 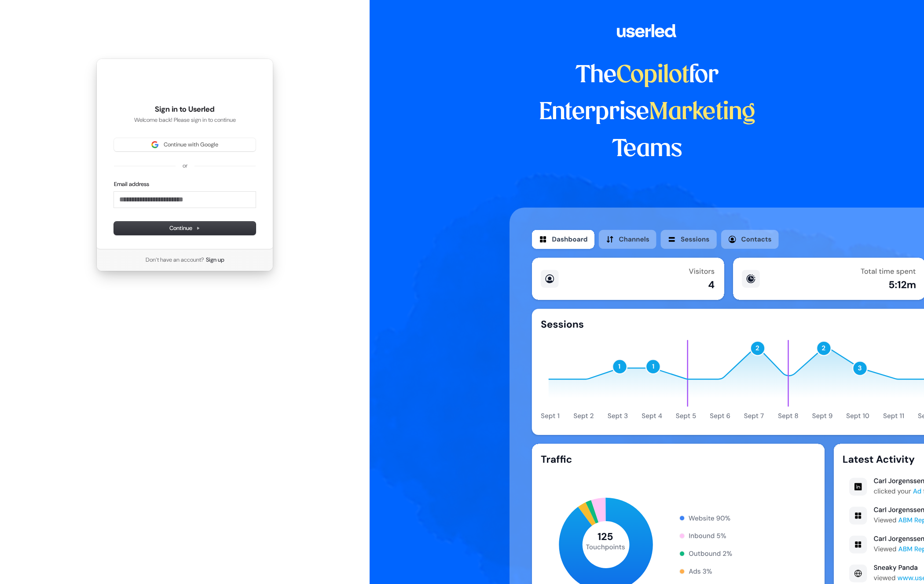 What do you see at coordinates (185, 110) in the screenshot?
I see `h1: Sign in to Userled` at bounding box center [185, 110].